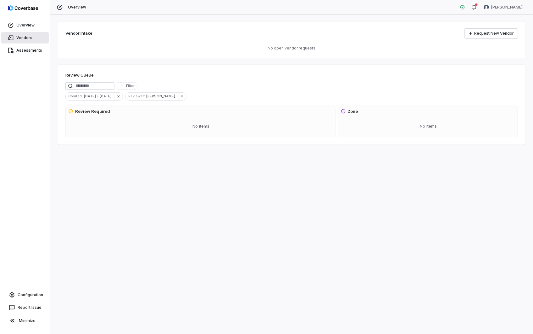 The height and width of the screenshot is (334, 533). What do you see at coordinates (492, 33) in the screenshot?
I see `a: Request New Vendor` at bounding box center [492, 33].